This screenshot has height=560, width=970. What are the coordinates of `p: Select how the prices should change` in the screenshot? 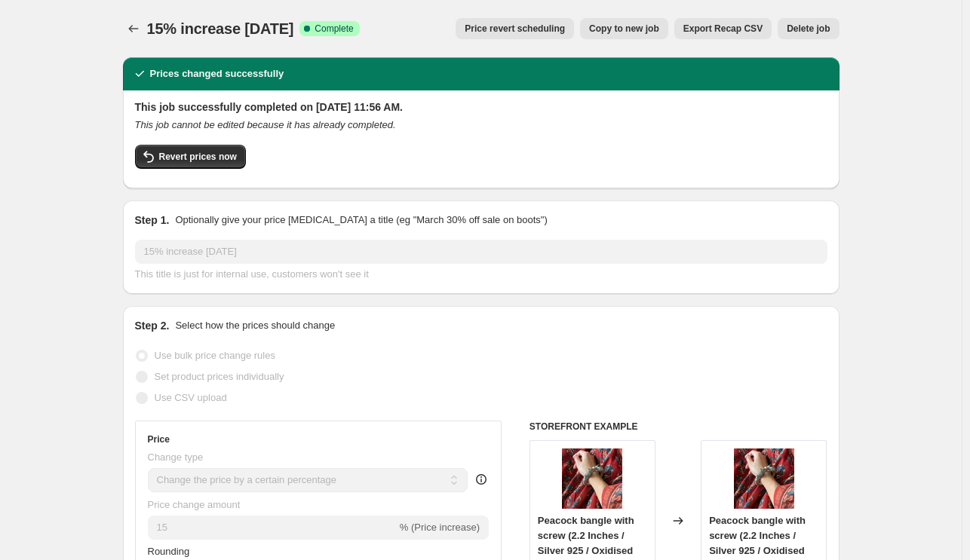 It's located at (255, 325).